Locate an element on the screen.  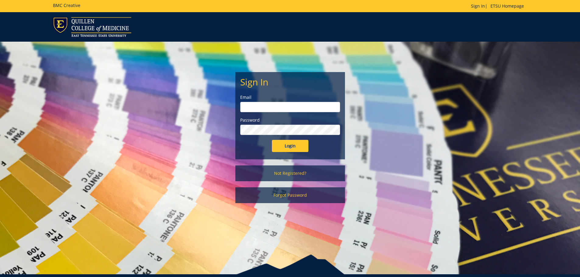
label: Email is located at coordinates (290, 97).